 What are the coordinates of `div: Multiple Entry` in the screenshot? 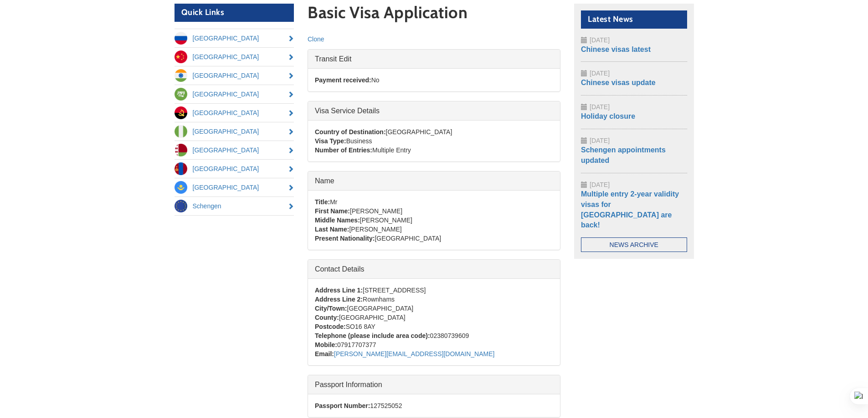 It's located at (391, 151).